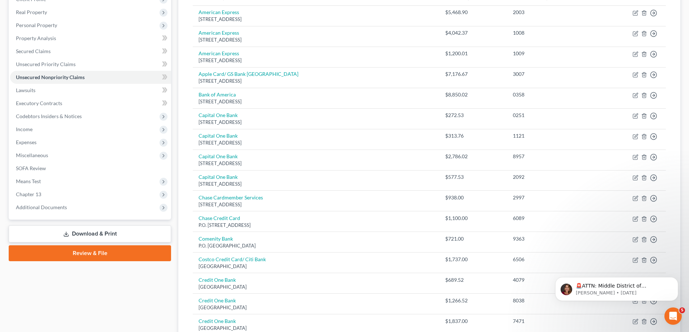 This screenshot has height=332, width=689. I want to click on a: Review & File, so click(90, 254).